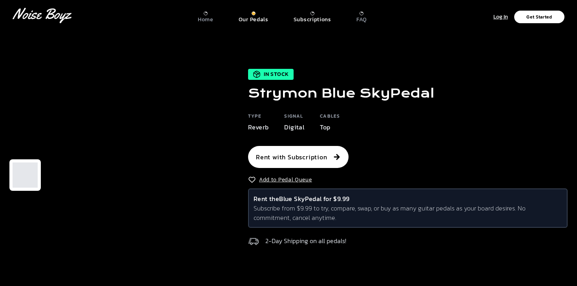  Describe the element at coordinates (254, 16) in the screenshot. I see `a: Our Pedals` at that location.